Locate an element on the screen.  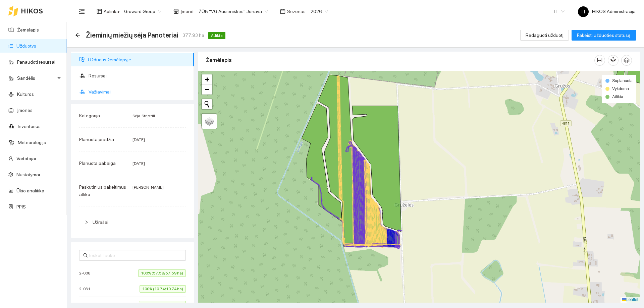
a: Inventorius is located at coordinates (29, 126).